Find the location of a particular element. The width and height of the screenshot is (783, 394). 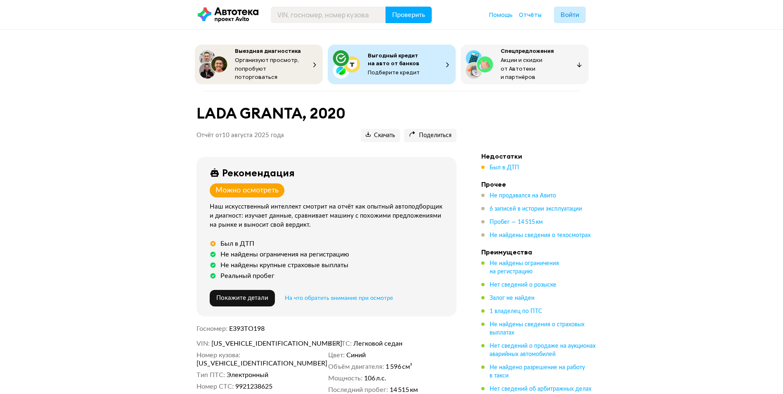

span: Не найдено разрешение на работу в такси is located at coordinates (537, 372).